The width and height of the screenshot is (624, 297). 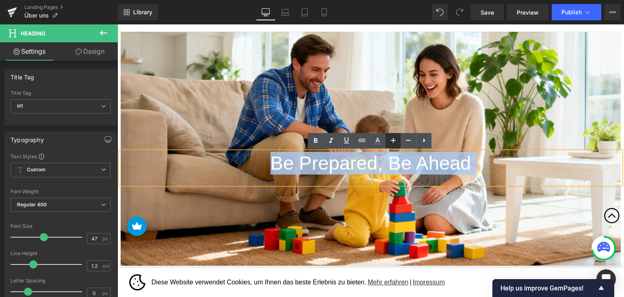 I want to click on b: Regular 400, so click(x=32, y=204).